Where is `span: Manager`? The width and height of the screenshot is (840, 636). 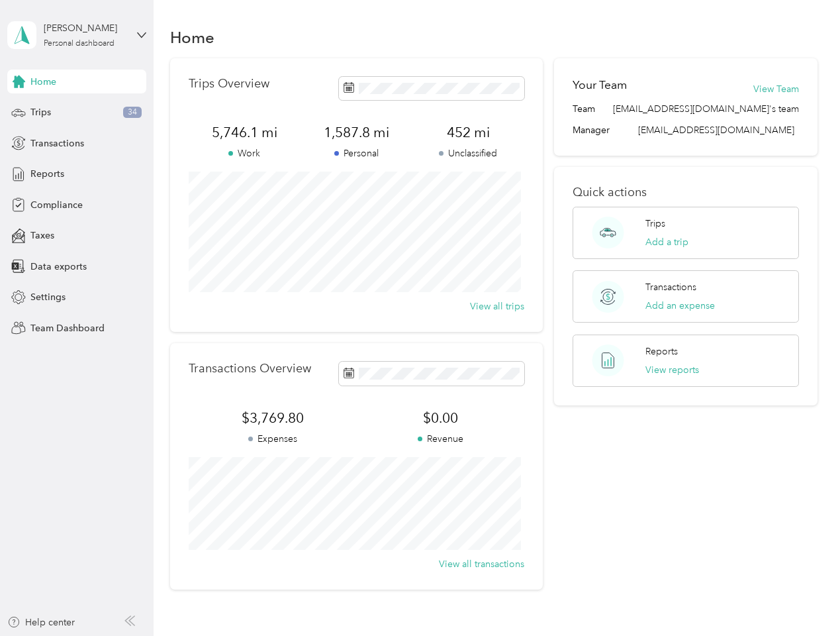 span: Manager is located at coordinates (591, 130).